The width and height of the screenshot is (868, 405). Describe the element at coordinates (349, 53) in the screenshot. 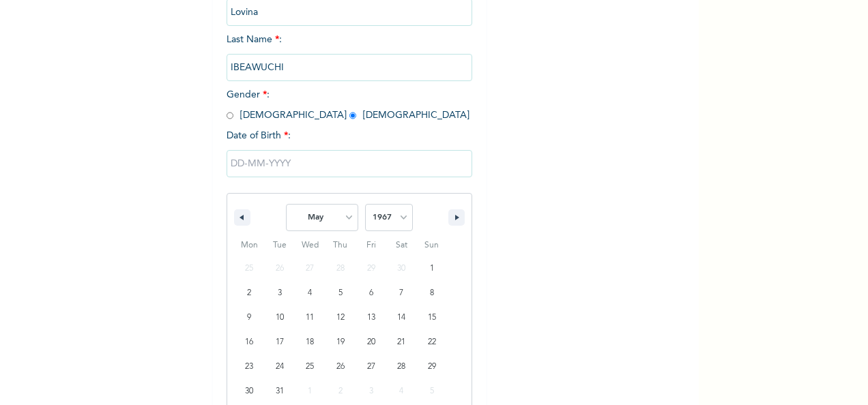

I see `span: Last Name :` at that location.